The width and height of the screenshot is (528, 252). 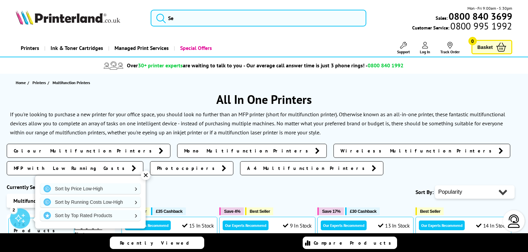 I want to click on span: Sort By:, so click(x=424, y=192).